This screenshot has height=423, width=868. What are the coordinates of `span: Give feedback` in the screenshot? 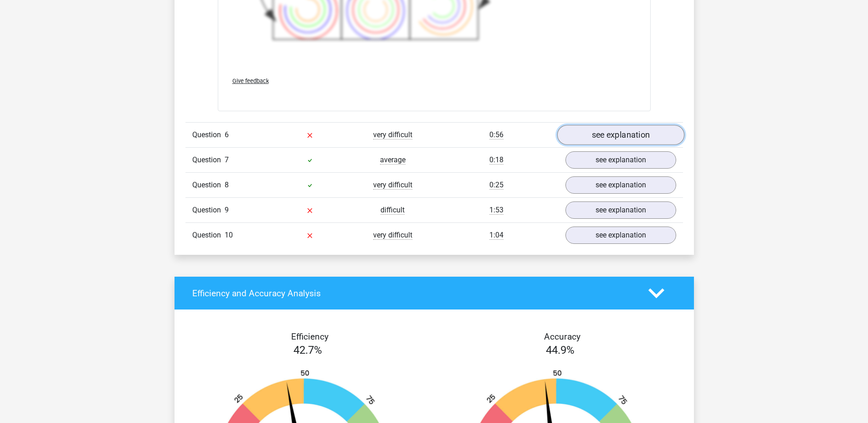 It's located at (251, 81).